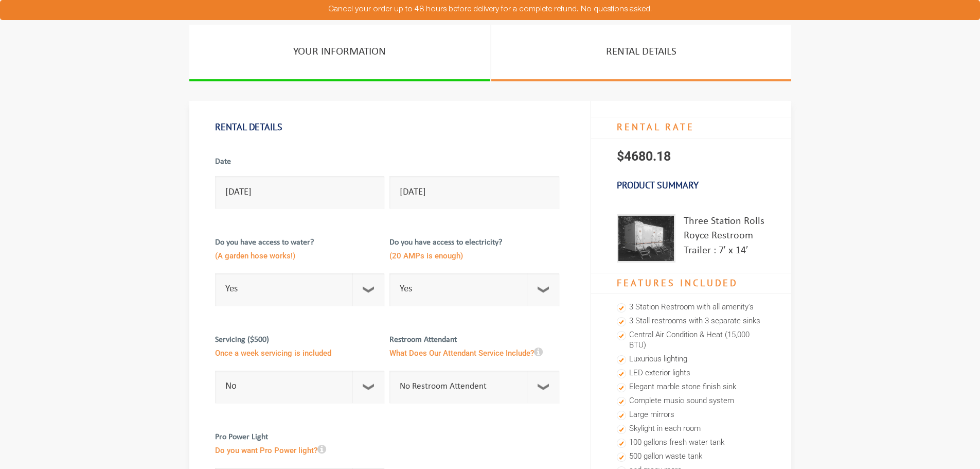 The image size is (980, 469). What do you see at coordinates (691, 185) in the screenshot?
I see `h3: Product Summary` at bounding box center [691, 185].